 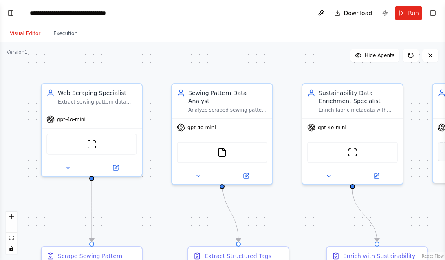 I want to click on button: zoom out, so click(x=11, y=227).